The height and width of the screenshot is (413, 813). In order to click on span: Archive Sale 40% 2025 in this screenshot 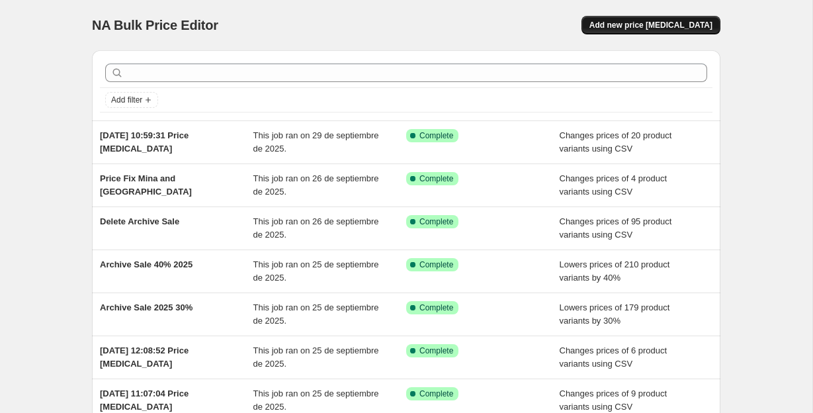, I will do `click(146, 264)`.